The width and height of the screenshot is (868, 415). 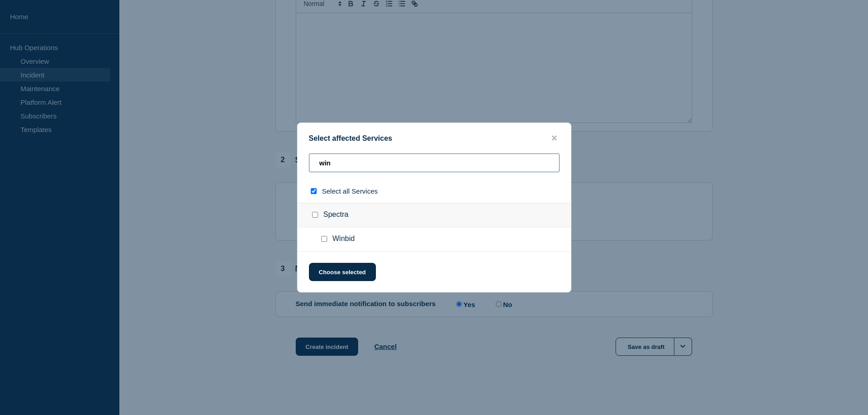 I want to click on input: Winbid checkbox, so click(x=324, y=239).